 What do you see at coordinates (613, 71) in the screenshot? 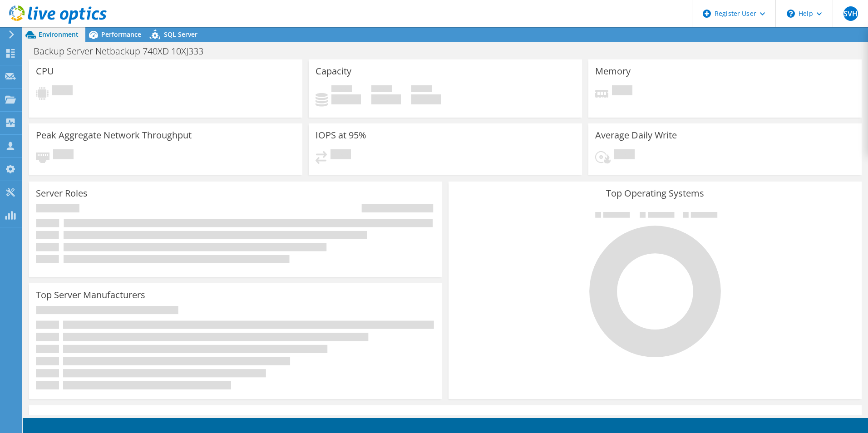
I see `h3: Memory` at bounding box center [613, 71].